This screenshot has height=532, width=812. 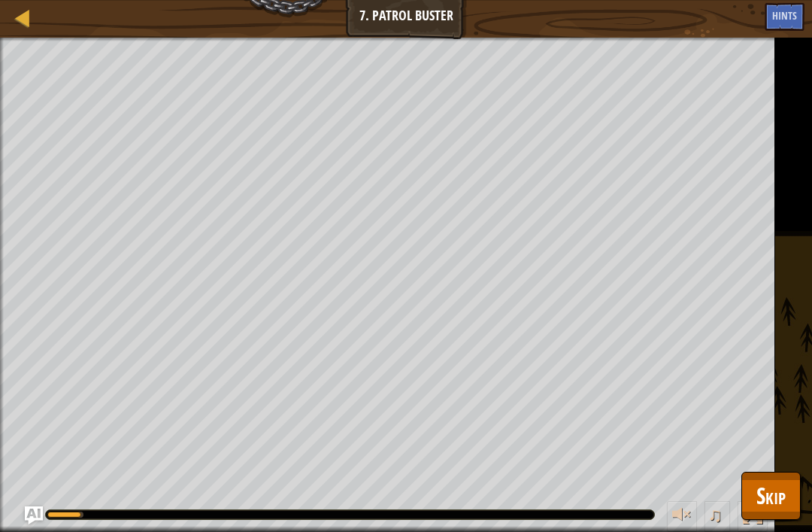 I want to click on button: Adjust volume, so click(x=681, y=516).